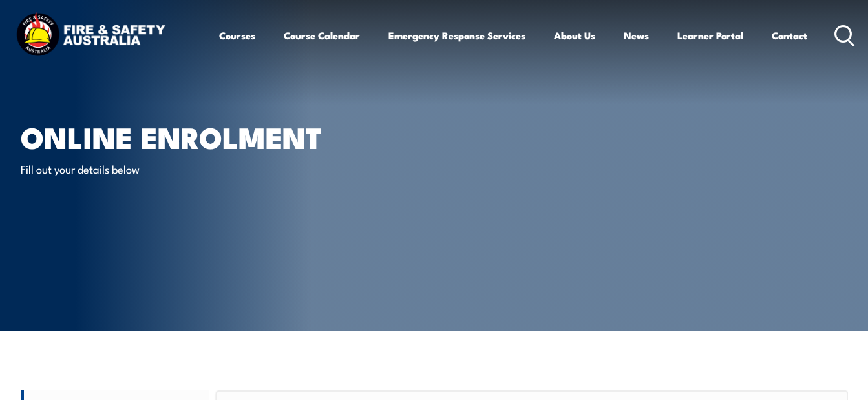  Describe the element at coordinates (575, 35) in the screenshot. I see `a: About Us` at that location.